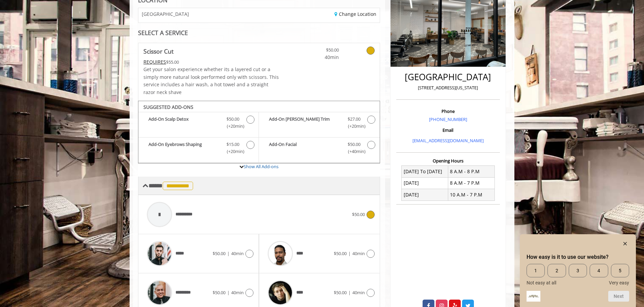 This screenshot has width=644, height=307. Describe the element at coordinates (184, 148) in the screenshot. I see `b: Add-On Eyebrows Shaping` at that location.